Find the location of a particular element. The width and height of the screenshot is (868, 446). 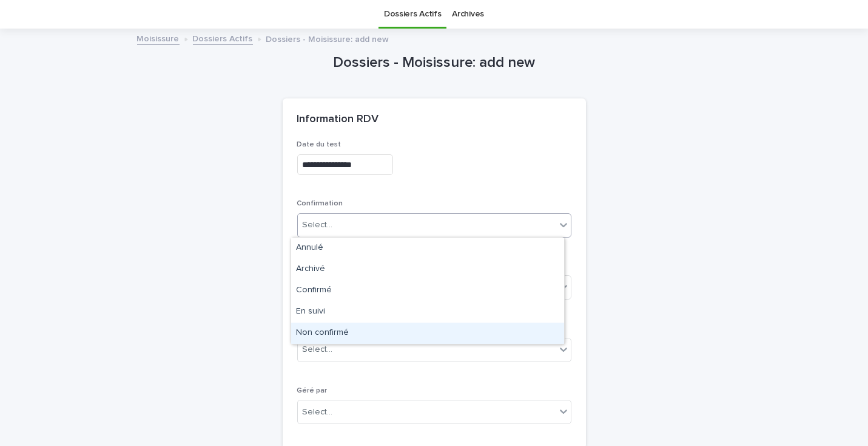

a: Moisissure is located at coordinates (158, 38).